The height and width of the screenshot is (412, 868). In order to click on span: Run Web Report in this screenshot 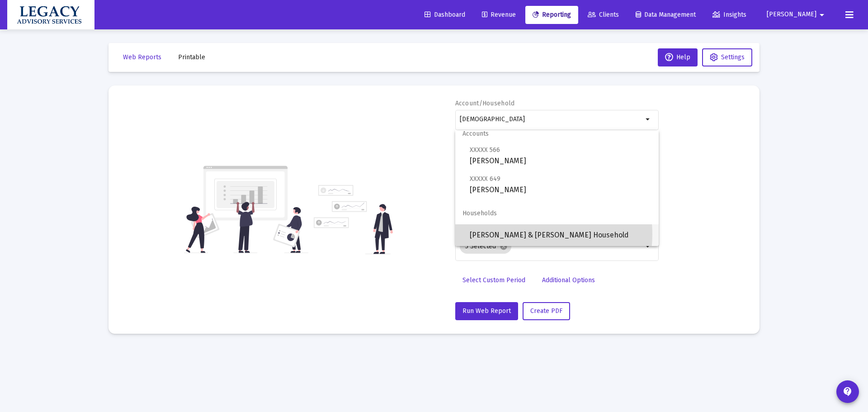, I will do `click(487, 311)`.